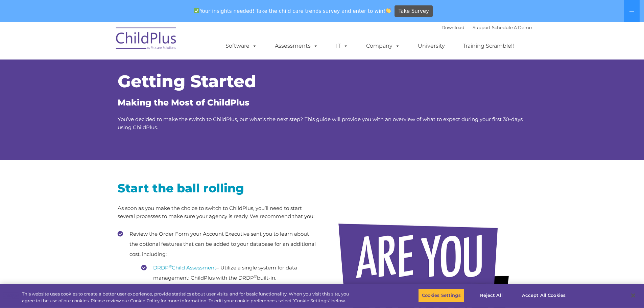 This screenshot has height=308, width=644. I want to click on a: Assessments, so click(296, 46).